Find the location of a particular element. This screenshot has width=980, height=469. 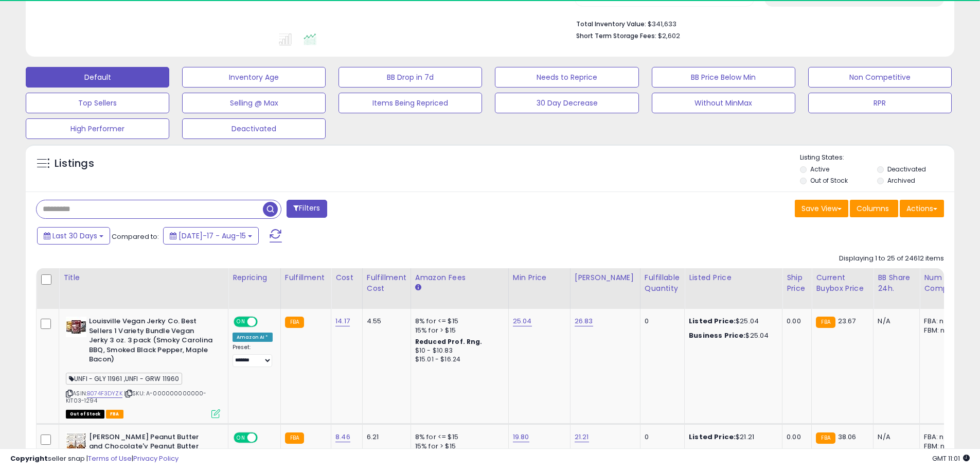

div: BB Share 24h. is located at coordinates (896, 283).